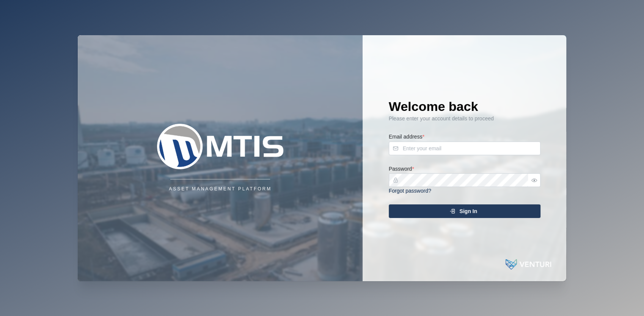  Describe the element at coordinates (401, 169) in the screenshot. I see `label: Password` at that location.